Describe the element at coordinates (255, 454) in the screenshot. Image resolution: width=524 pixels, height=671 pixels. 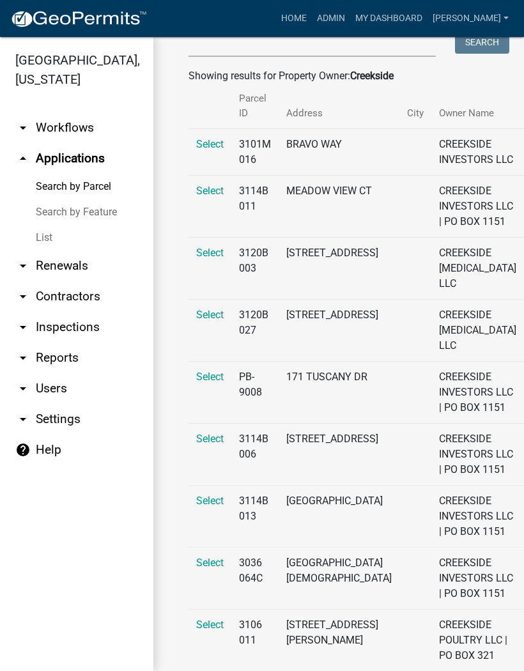
I see `td: 3114B 006` at that location.